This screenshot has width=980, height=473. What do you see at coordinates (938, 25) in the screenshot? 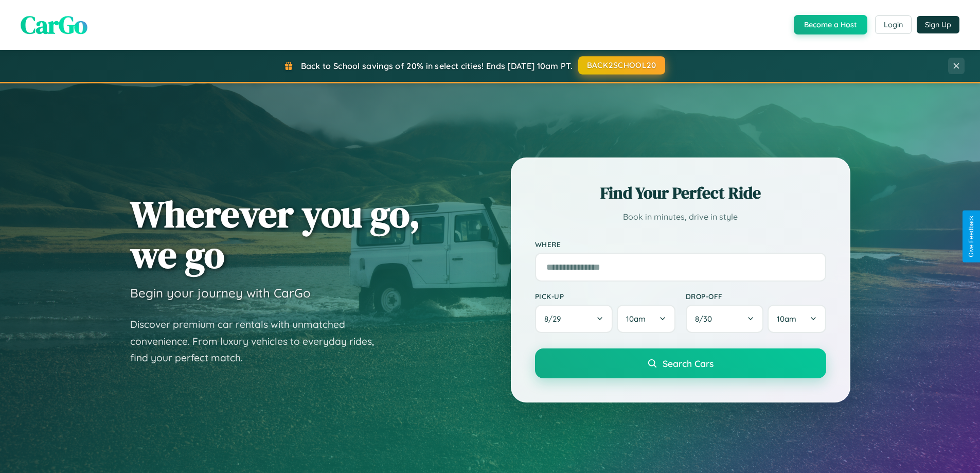
I see `button: Sign Up` at bounding box center [938, 25].